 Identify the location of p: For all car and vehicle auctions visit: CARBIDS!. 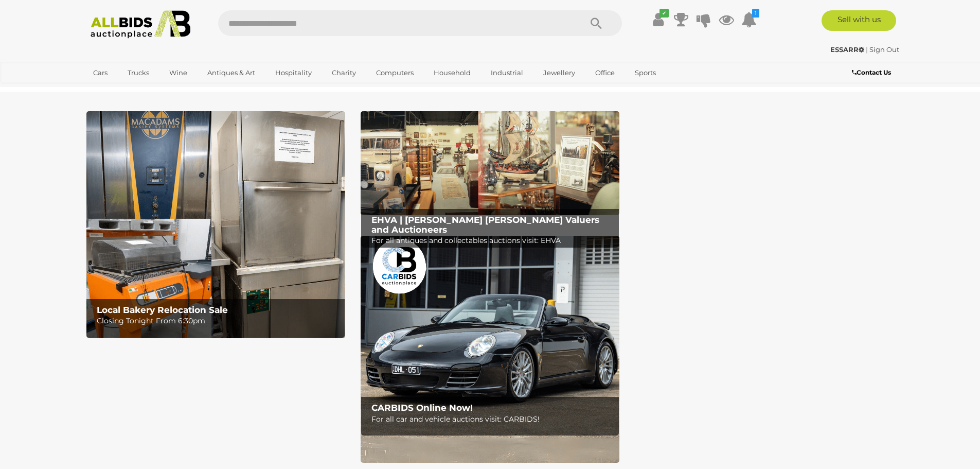
(493, 419).